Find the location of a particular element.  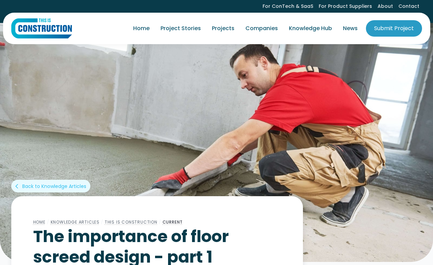

a: Project Stories is located at coordinates (181, 28).